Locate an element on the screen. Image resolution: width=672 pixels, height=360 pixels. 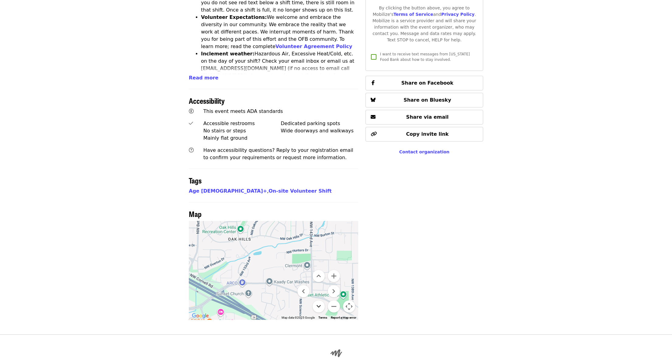
a: On-site Volunteer Shift is located at coordinates (300, 191).